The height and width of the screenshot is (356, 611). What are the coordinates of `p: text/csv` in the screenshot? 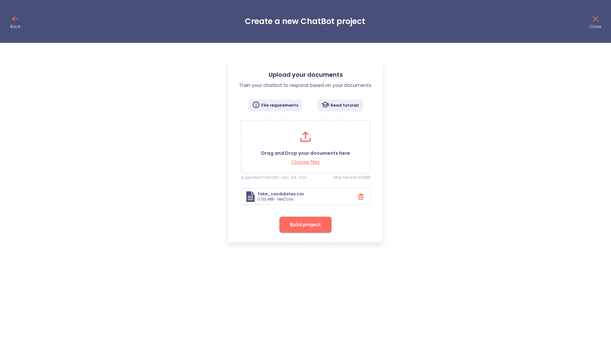 It's located at (285, 199).